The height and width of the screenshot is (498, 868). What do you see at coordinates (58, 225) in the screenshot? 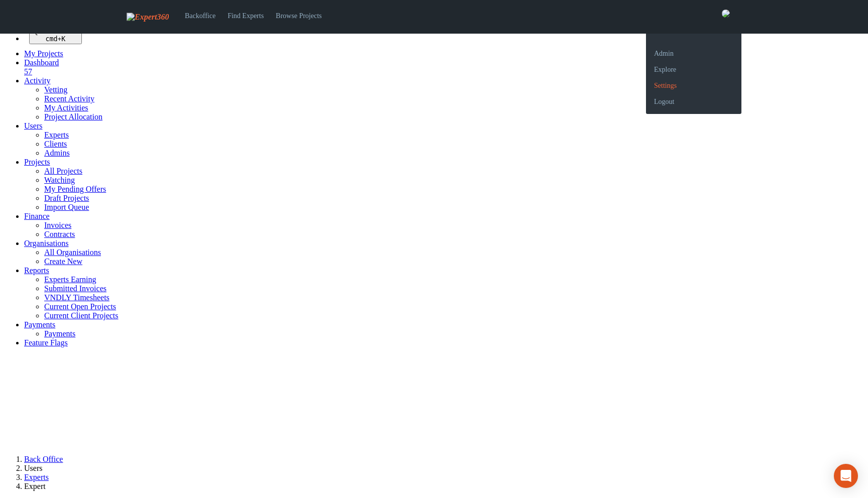
I see `a: Invoices` at bounding box center [58, 225].